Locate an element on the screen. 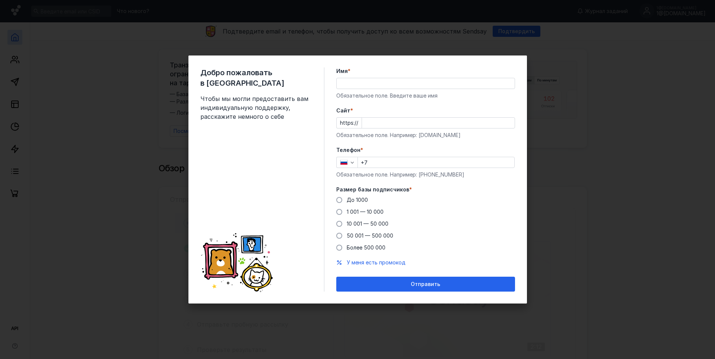 The image size is (715, 359). span: Cайт is located at coordinates (343, 111).